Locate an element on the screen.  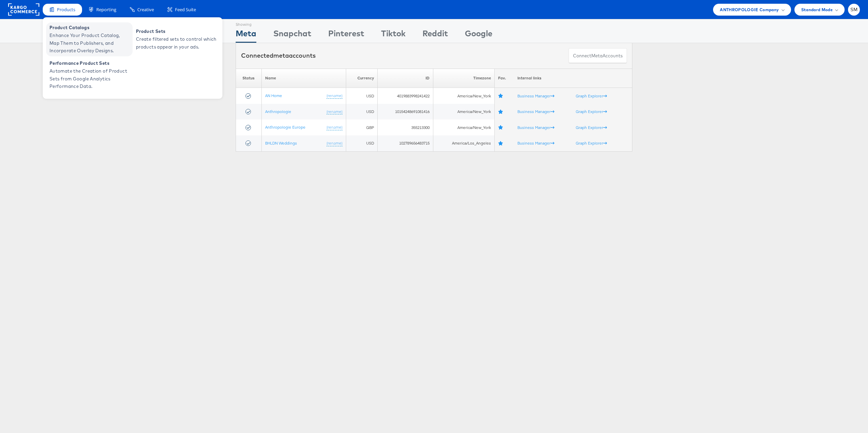
div: Meta is located at coordinates (246, 35).